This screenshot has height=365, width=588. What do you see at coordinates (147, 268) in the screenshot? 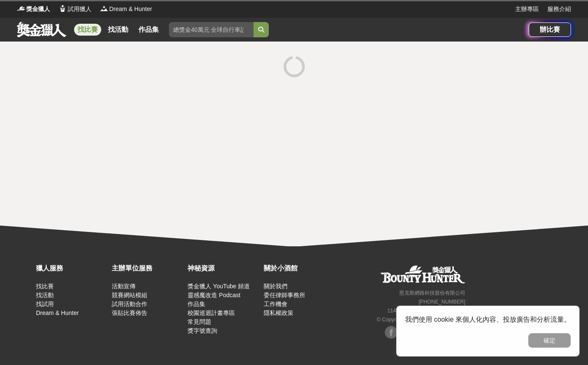
I see `div: 主辦單位服務` at bounding box center [147, 268].